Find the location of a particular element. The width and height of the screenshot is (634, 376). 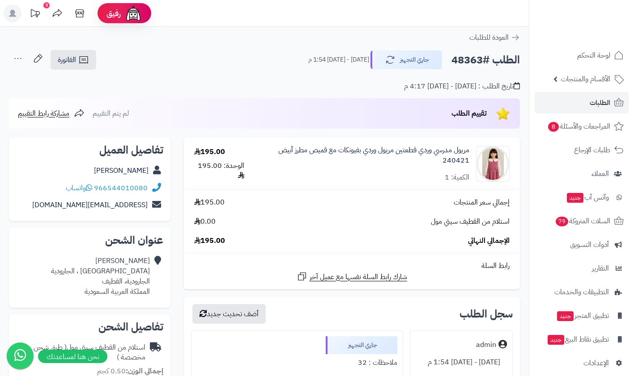

div: admin is located at coordinates (486, 345).